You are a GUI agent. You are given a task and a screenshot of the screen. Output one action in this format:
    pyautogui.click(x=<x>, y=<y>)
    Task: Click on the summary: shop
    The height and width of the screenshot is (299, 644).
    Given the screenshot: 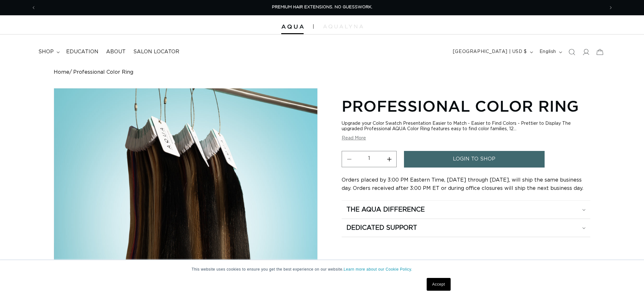 What is the action you would take?
    pyautogui.click(x=48, y=52)
    